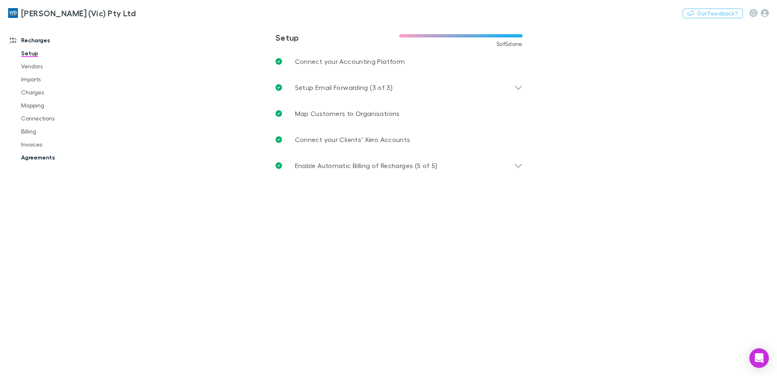  I want to click on a: Imports, so click(61, 79).